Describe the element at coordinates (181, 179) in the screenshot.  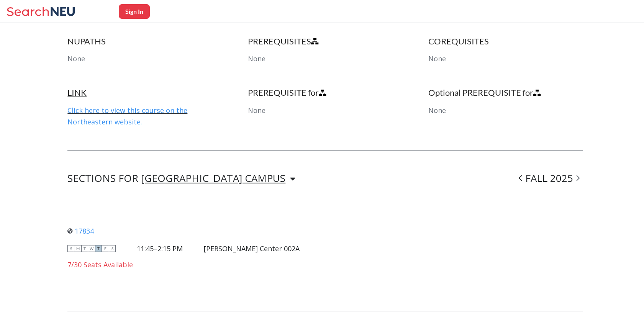
I see `div: SECTIONS FOR` at that location.